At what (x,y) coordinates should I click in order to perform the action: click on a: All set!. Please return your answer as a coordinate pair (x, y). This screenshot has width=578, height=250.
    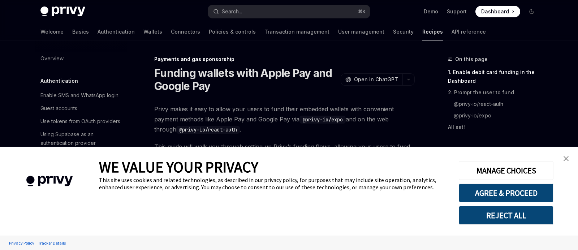
    Looking at the image, I should click on (496, 127).